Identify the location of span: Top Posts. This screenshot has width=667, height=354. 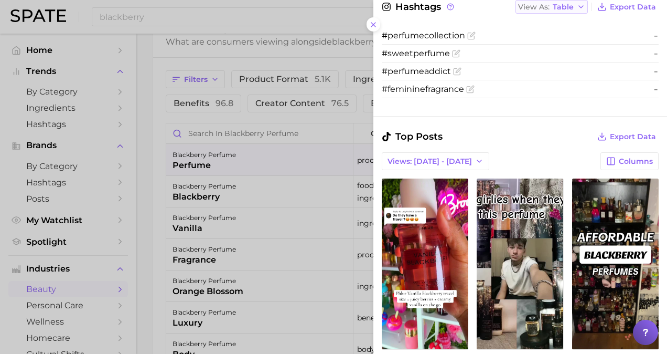
(412, 136).